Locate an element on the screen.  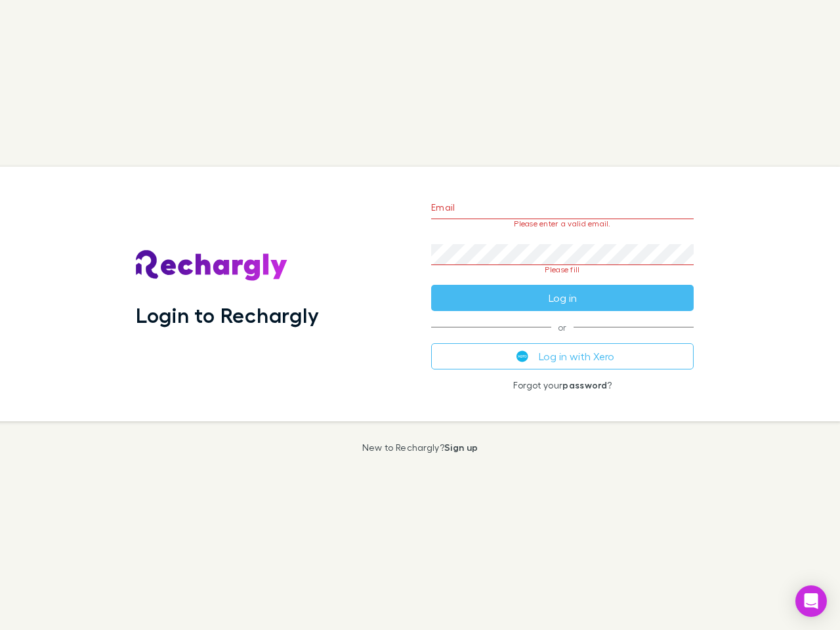
p: Please enter a valid email. is located at coordinates (562, 224).